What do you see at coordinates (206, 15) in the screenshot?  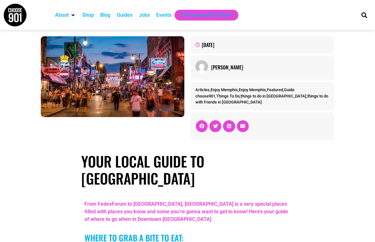 I see `a: Get Choose901 Emails` at bounding box center [206, 15].